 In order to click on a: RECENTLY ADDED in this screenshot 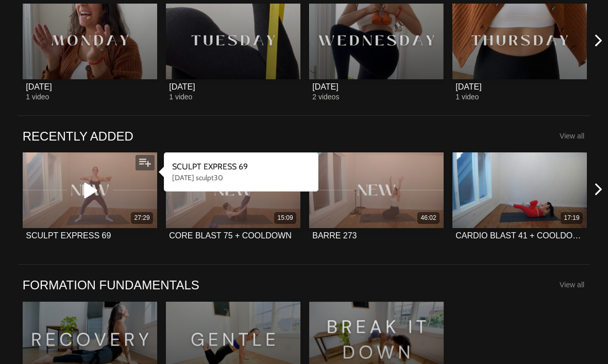, I will do `click(78, 136)`.